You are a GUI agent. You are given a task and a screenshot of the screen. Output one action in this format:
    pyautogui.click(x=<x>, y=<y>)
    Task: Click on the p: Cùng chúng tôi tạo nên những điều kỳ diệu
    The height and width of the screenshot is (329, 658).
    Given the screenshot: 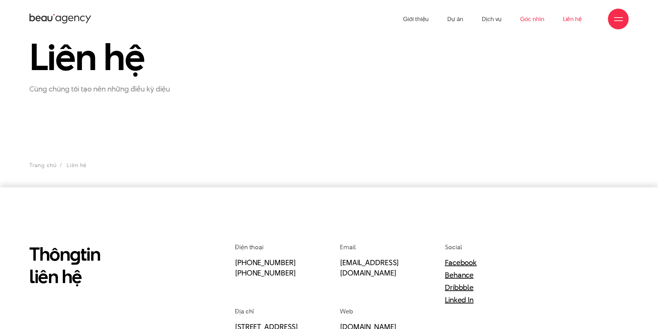 What is the action you would take?
    pyautogui.click(x=116, y=89)
    